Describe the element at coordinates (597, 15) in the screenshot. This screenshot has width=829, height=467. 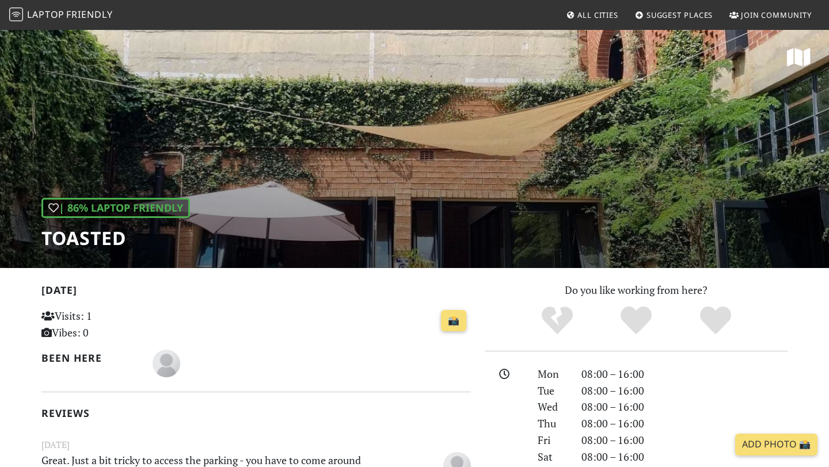
I see `span: All Cities` at that location.